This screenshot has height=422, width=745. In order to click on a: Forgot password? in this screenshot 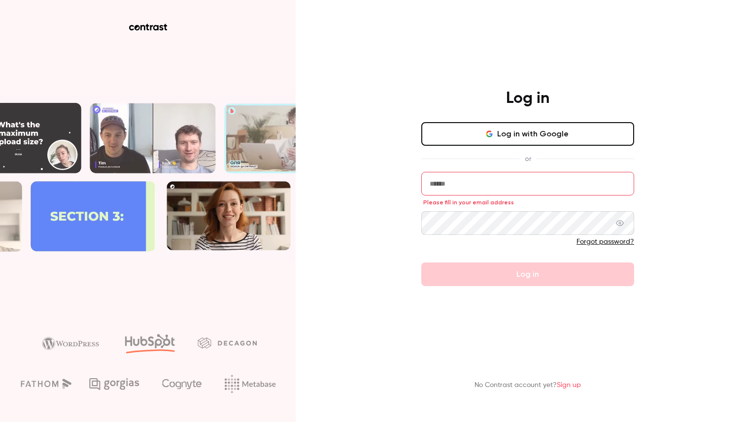, I will do `click(605, 242)`.